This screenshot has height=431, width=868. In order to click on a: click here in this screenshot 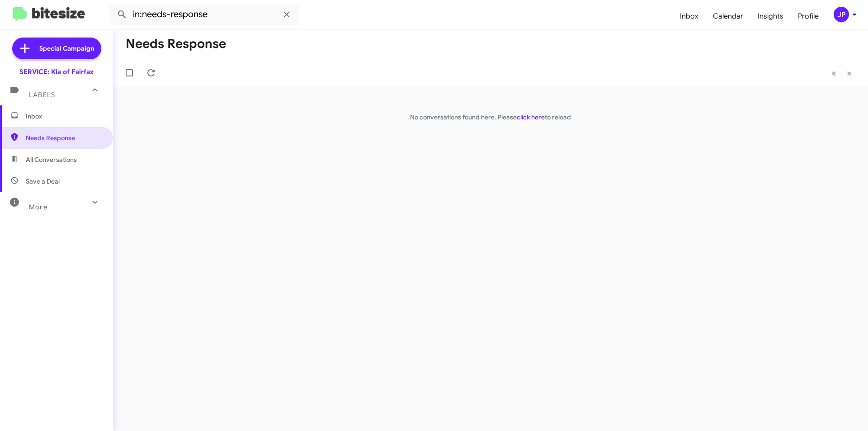, I will do `click(531, 117)`.